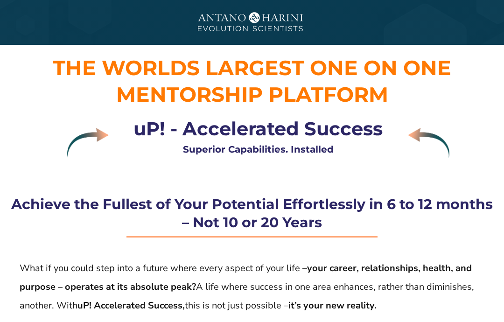 This screenshot has width=504, height=322. Describe the element at coordinates (252, 81) in the screenshot. I see `span: THE WORLDS LARGEST ONE ON ONE M` at that location.